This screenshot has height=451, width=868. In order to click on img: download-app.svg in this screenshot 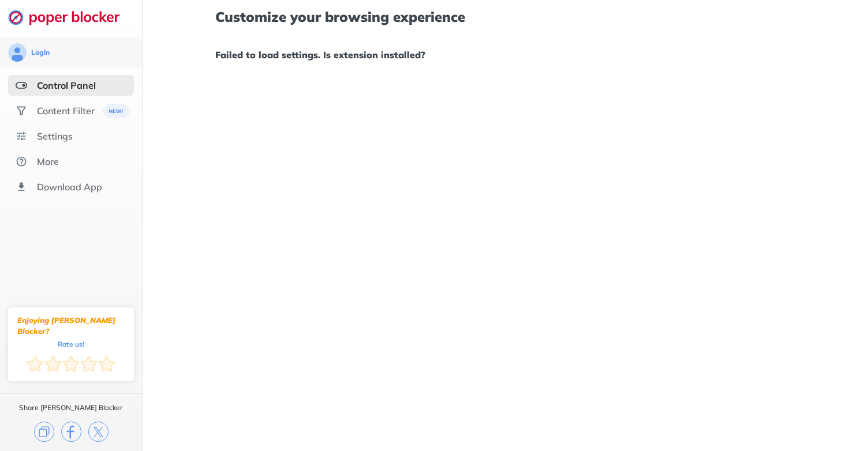, I will do `click(21, 187)`.